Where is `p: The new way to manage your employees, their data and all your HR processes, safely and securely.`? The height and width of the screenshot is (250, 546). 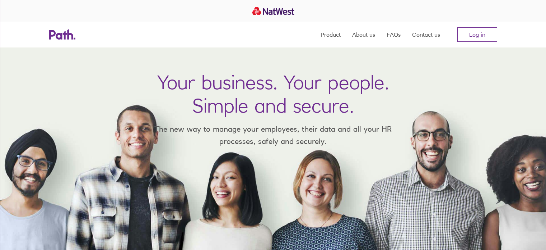 p: The new way to manage your employees, their data and all your HR processes, safely and securely. is located at coordinates (273, 135).